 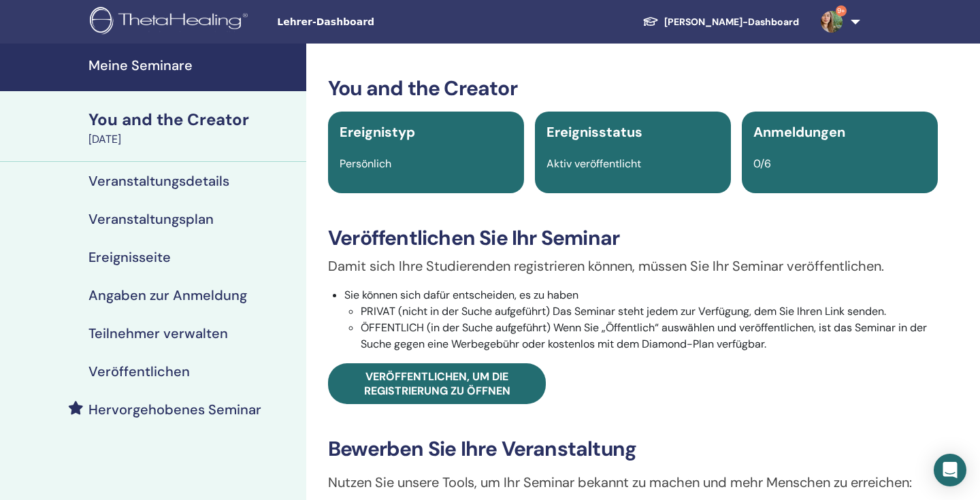 What do you see at coordinates (158, 181) in the screenshot?
I see `h4: Veranstaltungsdetails` at bounding box center [158, 181].